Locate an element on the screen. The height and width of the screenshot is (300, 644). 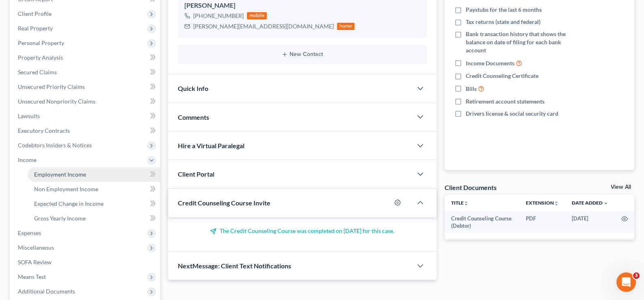
span: SOFA Review is located at coordinates (35, 262).